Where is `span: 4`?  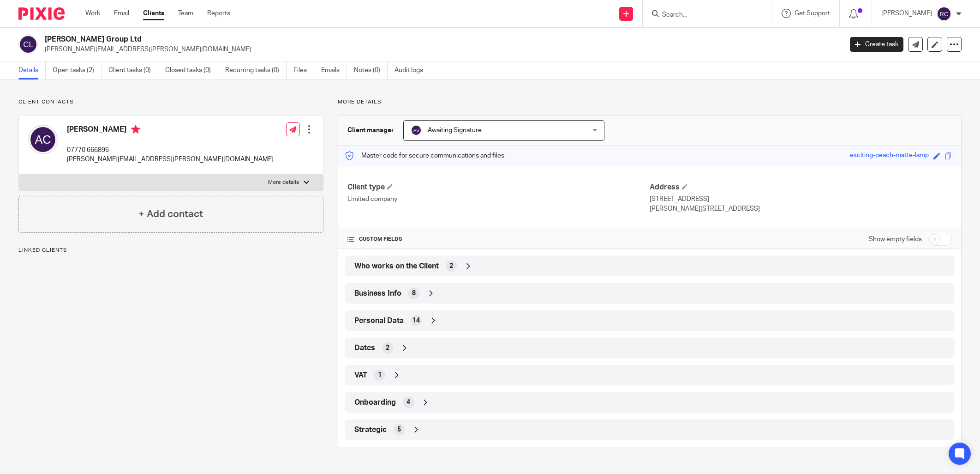
span: 4 is located at coordinates (408, 403).